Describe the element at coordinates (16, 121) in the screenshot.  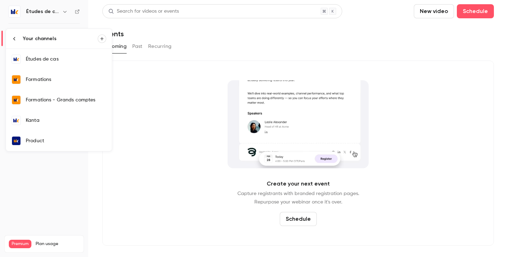
I see `img: Kanta` at that location.